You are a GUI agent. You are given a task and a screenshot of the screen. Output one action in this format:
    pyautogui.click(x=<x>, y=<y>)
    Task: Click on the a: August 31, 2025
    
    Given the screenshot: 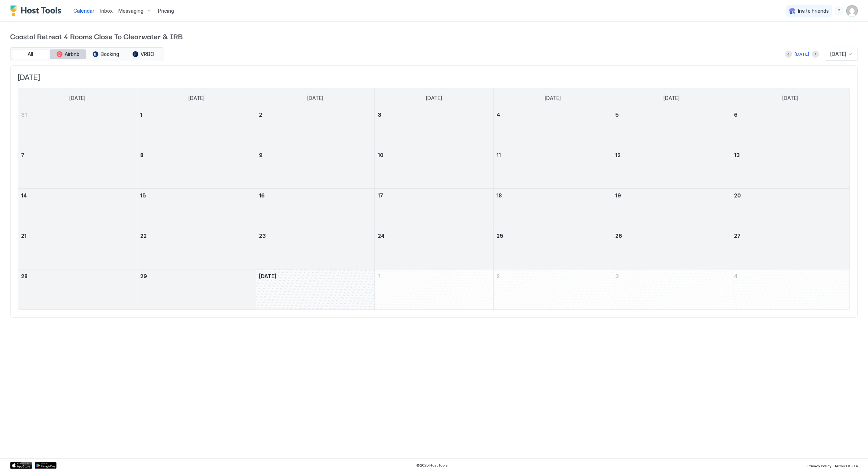 What is the action you would take?
    pyautogui.click(x=78, y=114)
    